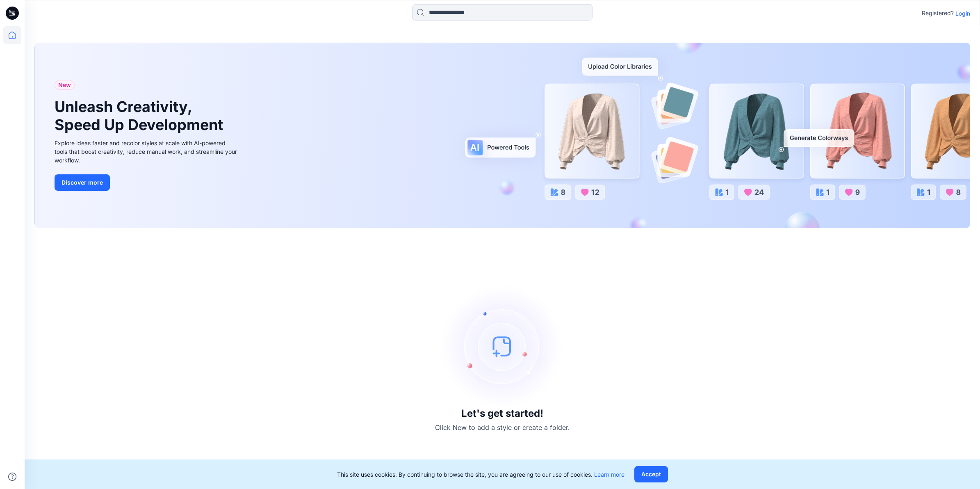  What do you see at coordinates (82, 182) in the screenshot?
I see `button: Discover more` at bounding box center [82, 182].